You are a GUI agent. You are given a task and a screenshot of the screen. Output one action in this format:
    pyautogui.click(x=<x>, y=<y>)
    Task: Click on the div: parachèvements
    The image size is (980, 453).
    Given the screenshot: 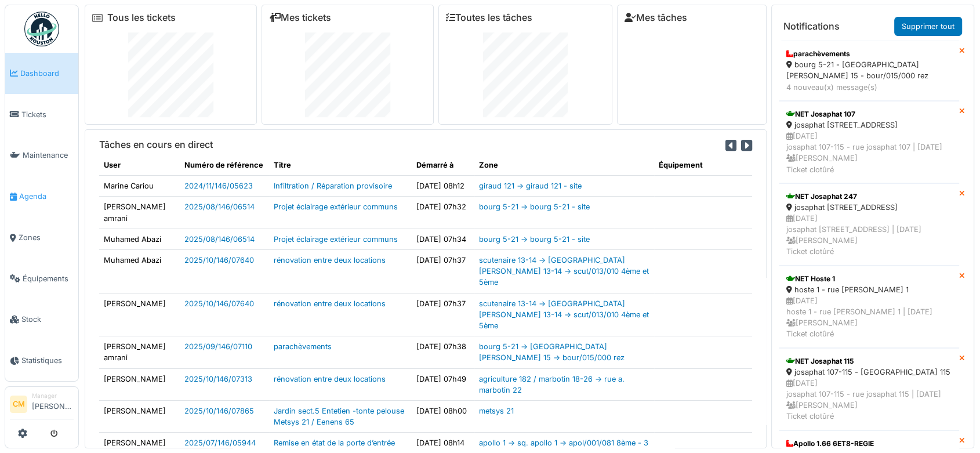 What is the action you would take?
    pyautogui.click(x=869, y=54)
    